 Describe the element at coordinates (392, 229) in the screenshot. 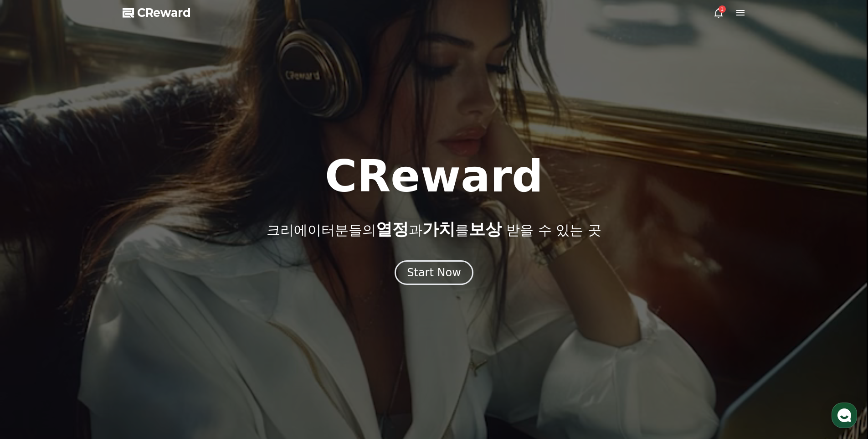

I see `span: 열정` at that location.